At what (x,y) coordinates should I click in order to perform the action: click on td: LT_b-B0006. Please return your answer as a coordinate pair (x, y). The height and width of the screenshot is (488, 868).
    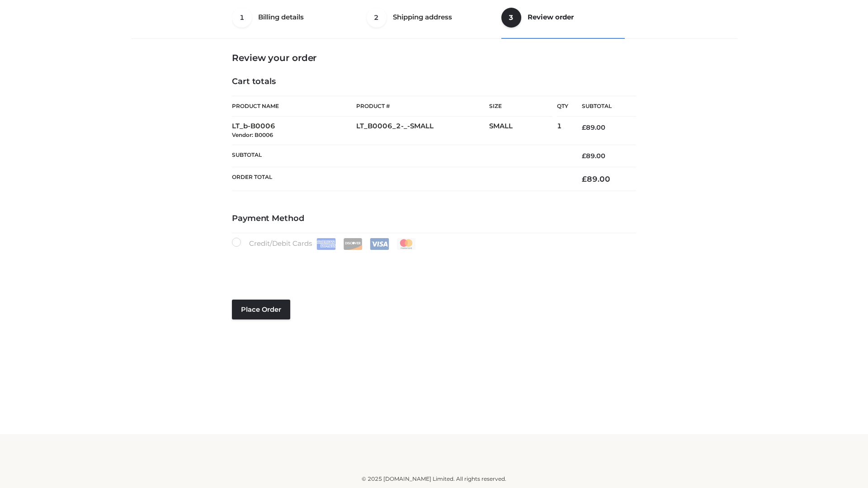
    Looking at the image, I should click on (294, 131).